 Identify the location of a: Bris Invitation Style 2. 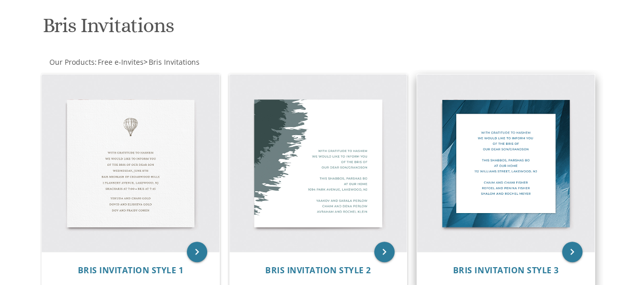
(318, 270).